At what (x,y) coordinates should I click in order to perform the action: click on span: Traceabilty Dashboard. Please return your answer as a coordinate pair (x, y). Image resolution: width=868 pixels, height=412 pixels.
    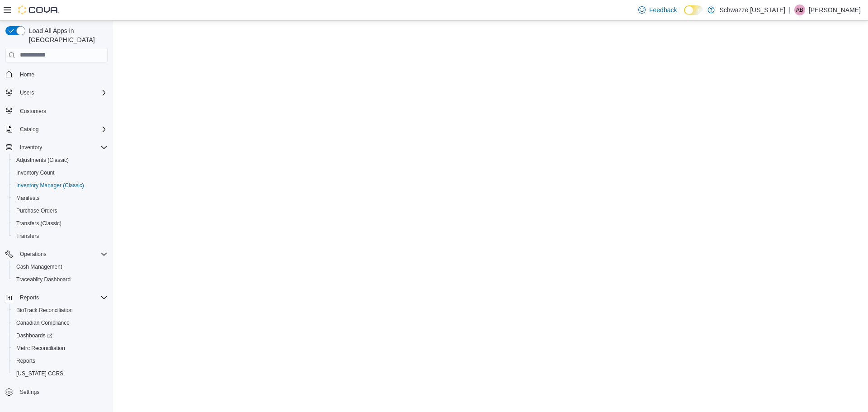
    Looking at the image, I should click on (60, 279).